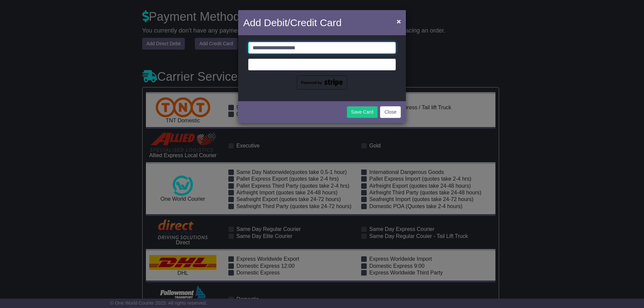 The width and height of the screenshot is (644, 308). What do you see at coordinates (292, 22) in the screenshot?
I see `h4: Add Debit/Credit Card` at bounding box center [292, 22].